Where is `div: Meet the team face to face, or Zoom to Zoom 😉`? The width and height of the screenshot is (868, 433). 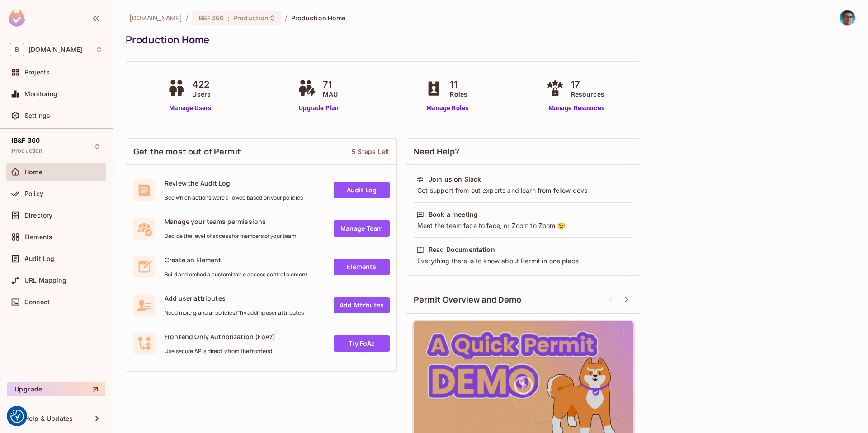 div: Meet the team face to face, or Zoom to Zoom 😉 is located at coordinates (524, 226).